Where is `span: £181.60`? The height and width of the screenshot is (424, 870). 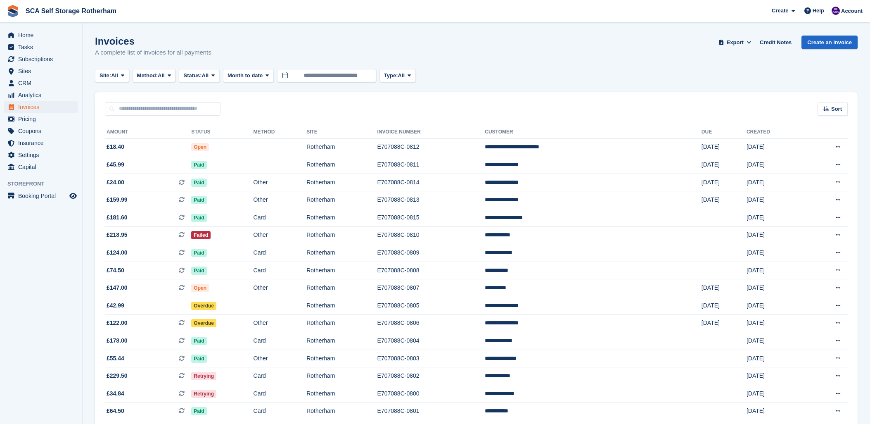
span: £181.60 is located at coordinates (117, 217).